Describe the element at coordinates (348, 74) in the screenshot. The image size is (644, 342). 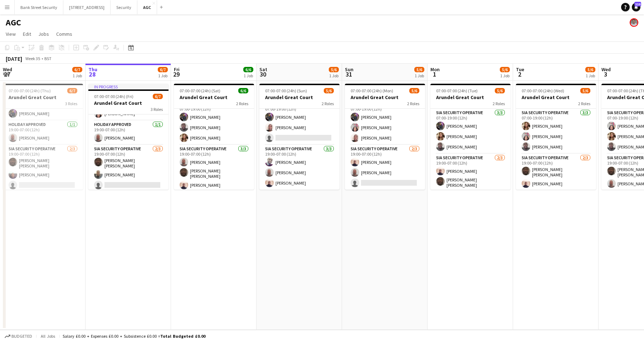
I see `span: 31` at that location.